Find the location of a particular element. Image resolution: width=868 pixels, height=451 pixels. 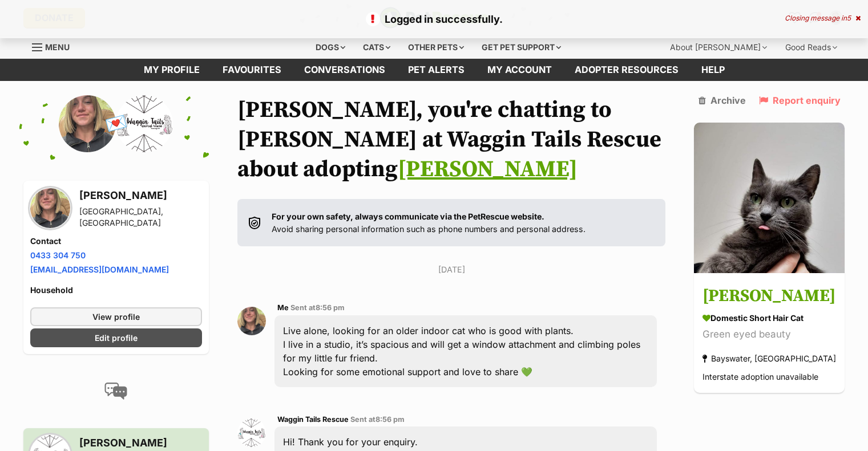

span: Interstate adoption unavailable is located at coordinates (760, 377).